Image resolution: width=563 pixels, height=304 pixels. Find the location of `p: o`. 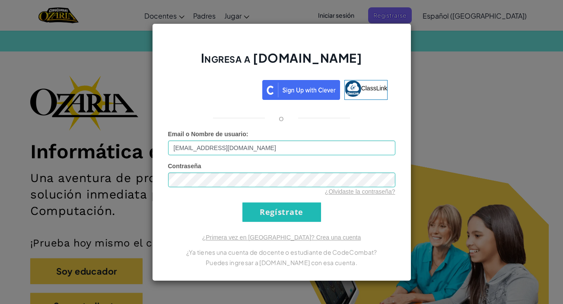

p: o is located at coordinates (281, 118).